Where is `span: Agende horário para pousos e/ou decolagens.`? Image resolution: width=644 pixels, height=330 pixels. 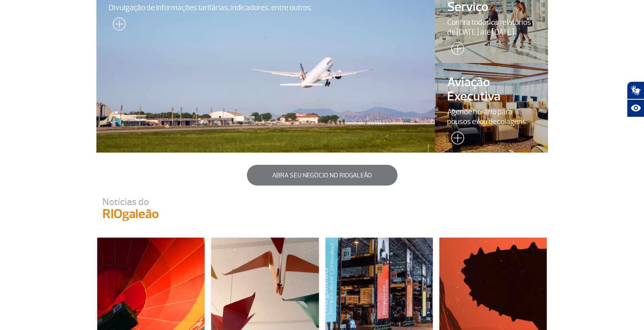 span: Agende horário para pousos e/ou decolagens. is located at coordinates (492, 117).